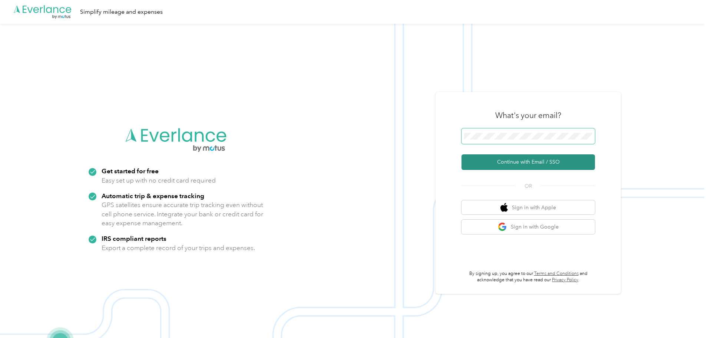  Describe the element at coordinates (528, 207) in the screenshot. I see `button: apple logoSign in with Apple` at that location.